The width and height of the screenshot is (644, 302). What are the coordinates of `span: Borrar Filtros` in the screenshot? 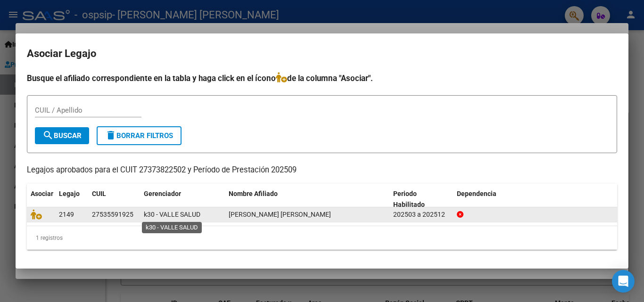 It's located at (139, 135).